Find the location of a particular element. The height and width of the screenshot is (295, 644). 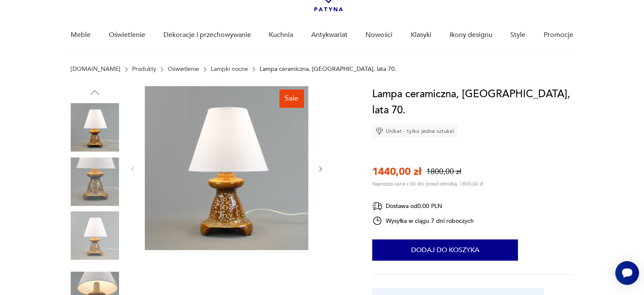

a: Antykwariat is located at coordinates (329, 34).